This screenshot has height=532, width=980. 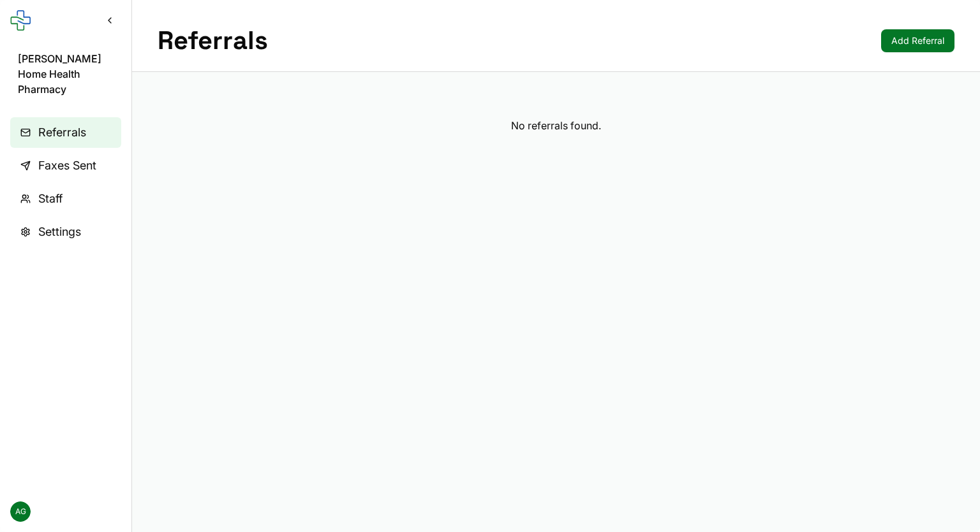 I want to click on a: Settings, so click(x=65, y=232).